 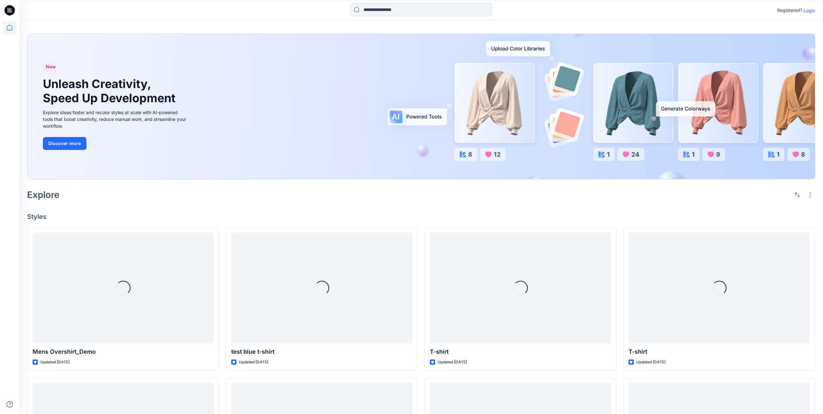 What do you see at coordinates (790, 10) in the screenshot?
I see `p: Registered?` at bounding box center [790, 10].